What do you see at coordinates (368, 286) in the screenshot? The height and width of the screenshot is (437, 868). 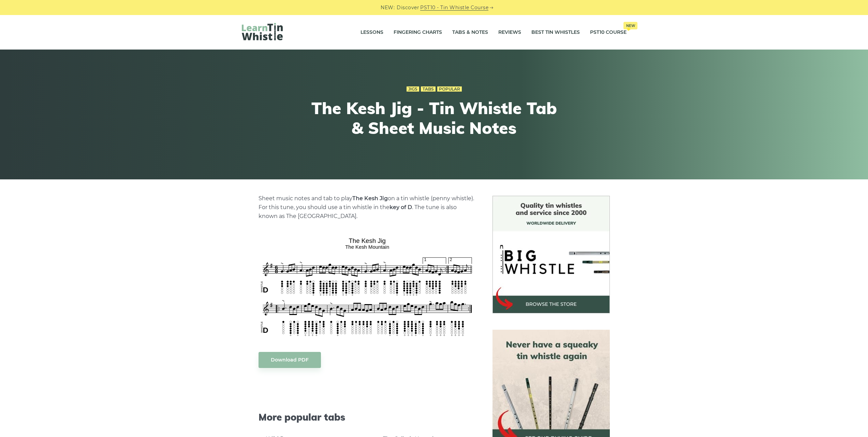 I see `img: The Kesh Jig Tin Whistle Tabs & Sheet Music` at bounding box center [368, 286].